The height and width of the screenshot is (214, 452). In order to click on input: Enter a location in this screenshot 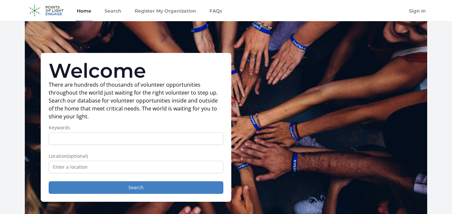, I will do `click(136, 167)`.